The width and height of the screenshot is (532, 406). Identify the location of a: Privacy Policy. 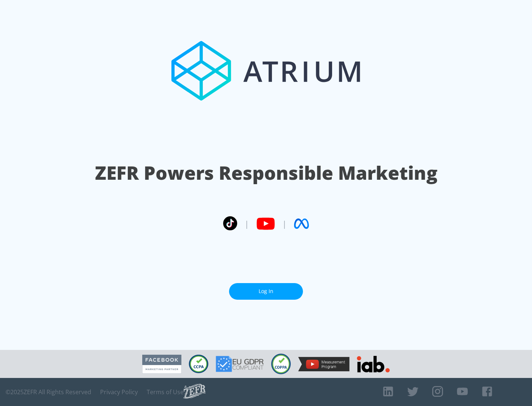
(119, 392).